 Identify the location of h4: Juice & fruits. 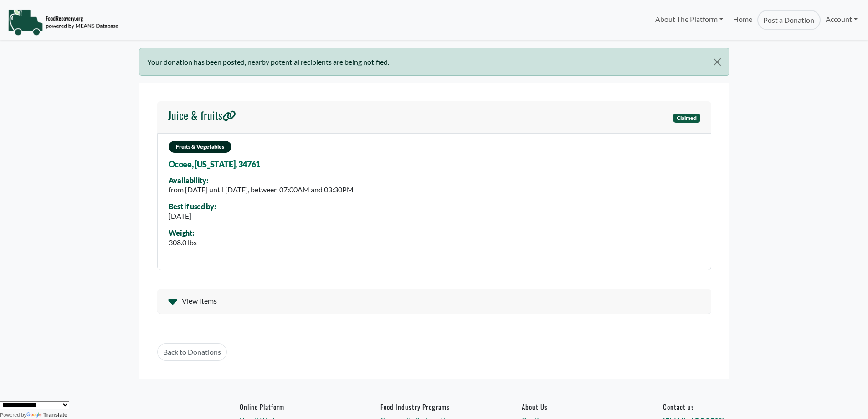
(202, 115).